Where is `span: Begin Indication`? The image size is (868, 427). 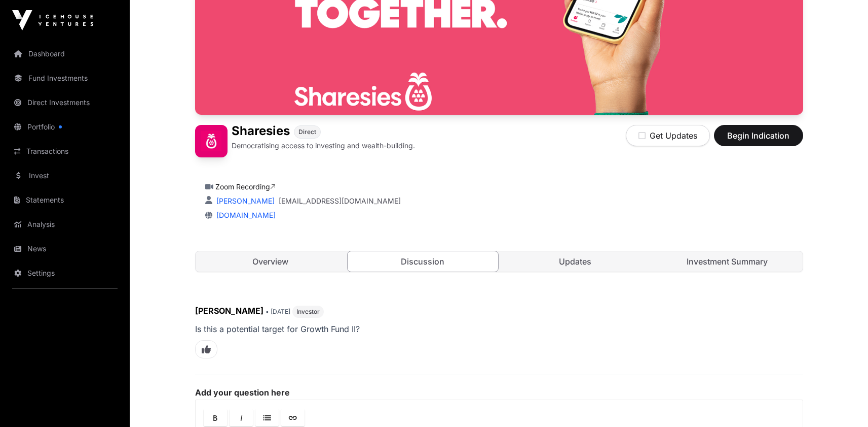
span: Begin Indication is located at coordinates (758, 136).